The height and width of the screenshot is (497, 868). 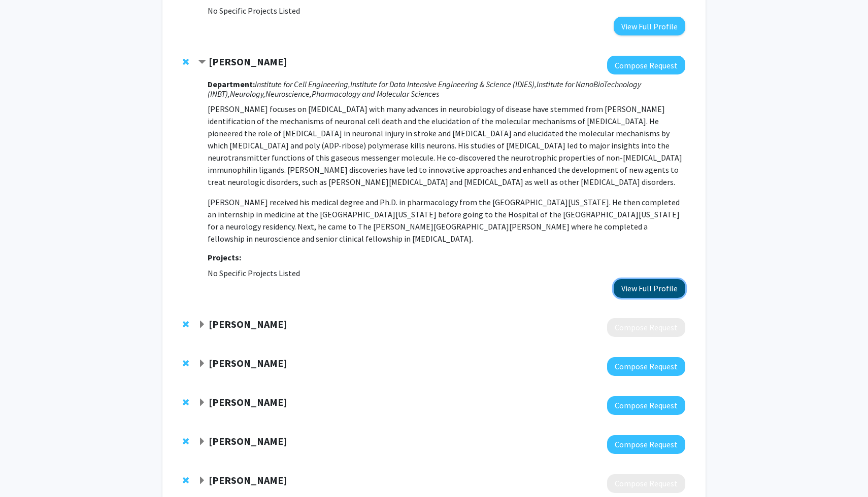 I want to click on button: Compose Request to Ted Dawson, so click(x=646, y=65).